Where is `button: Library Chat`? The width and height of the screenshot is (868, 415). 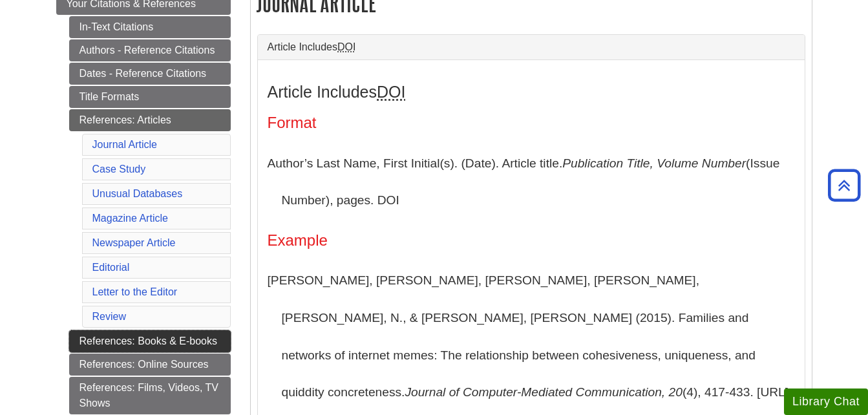 button: Library Chat is located at coordinates (826, 401).